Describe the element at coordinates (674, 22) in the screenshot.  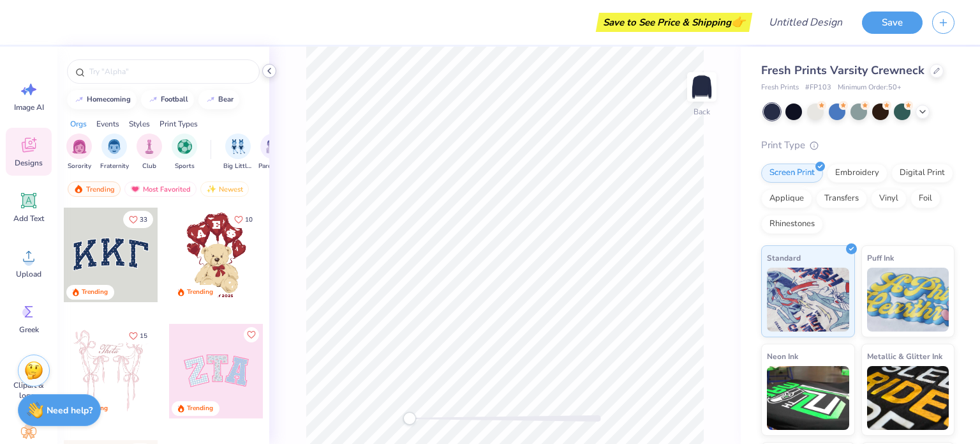
I see `div: Save to See Price & Shipping` at that location.